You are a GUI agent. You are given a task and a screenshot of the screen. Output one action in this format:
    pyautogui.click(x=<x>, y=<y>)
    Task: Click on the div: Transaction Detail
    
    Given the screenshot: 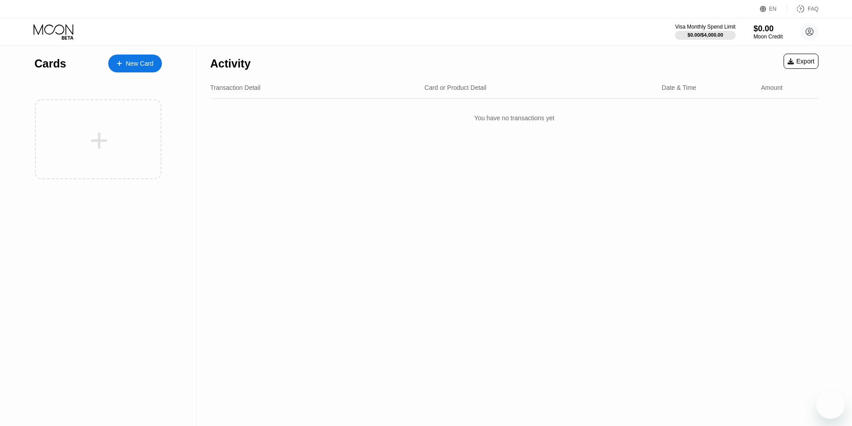 What is the action you would take?
    pyautogui.click(x=235, y=88)
    